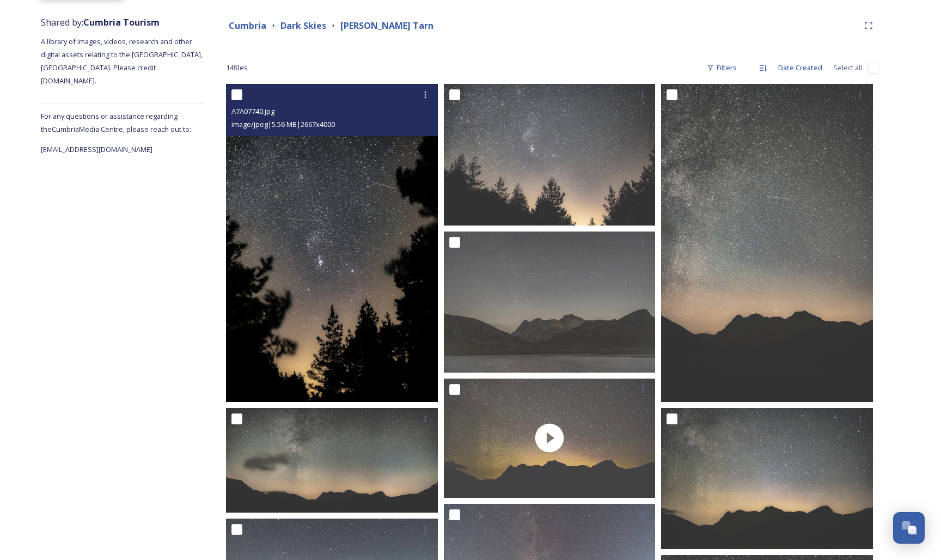 The image size is (941, 560). I want to click on span: 14 file s, so click(237, 67).